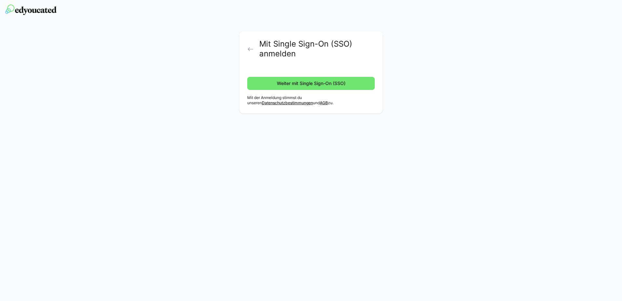 Image resolution: width=622 pixels, height=301 pixels. Describe the element at coordinates (31, 10) in the screenshot. I see `img: edyoucated` at that location.